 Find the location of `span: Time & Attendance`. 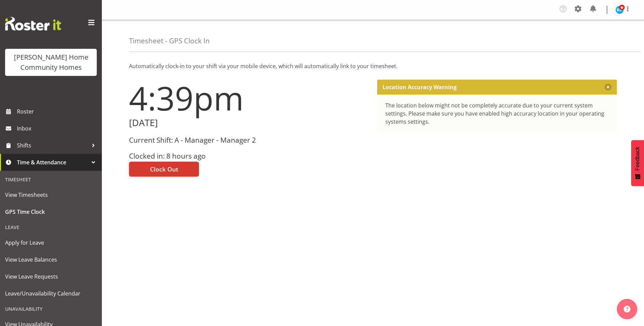

span: Time & Attendance is located at coordinates (53, 163).